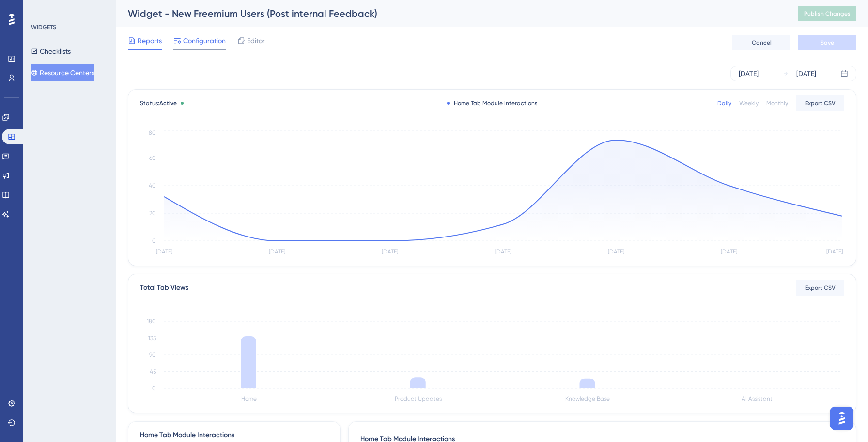 This screenshot has height=442, width=868. Describe the element at coordinates (153, 213) in the screenshot. I see `tspan: 20` at that location.